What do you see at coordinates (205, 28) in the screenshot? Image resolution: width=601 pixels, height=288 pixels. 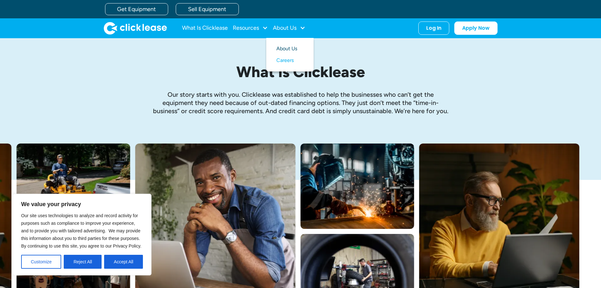 I see `a: What Is Clicklease` at bounding box center [205, 28].